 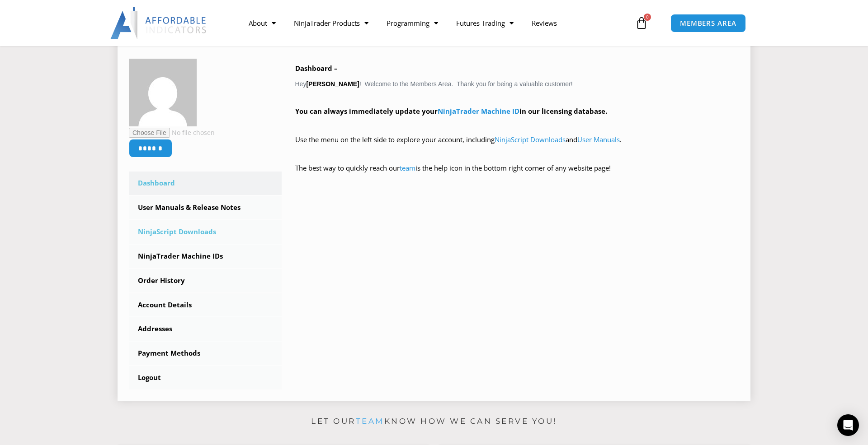 I want to click on p: The best way to quickly reach our is the help icon in the bottom right corner of any website page!, so click(x=517, y=175).